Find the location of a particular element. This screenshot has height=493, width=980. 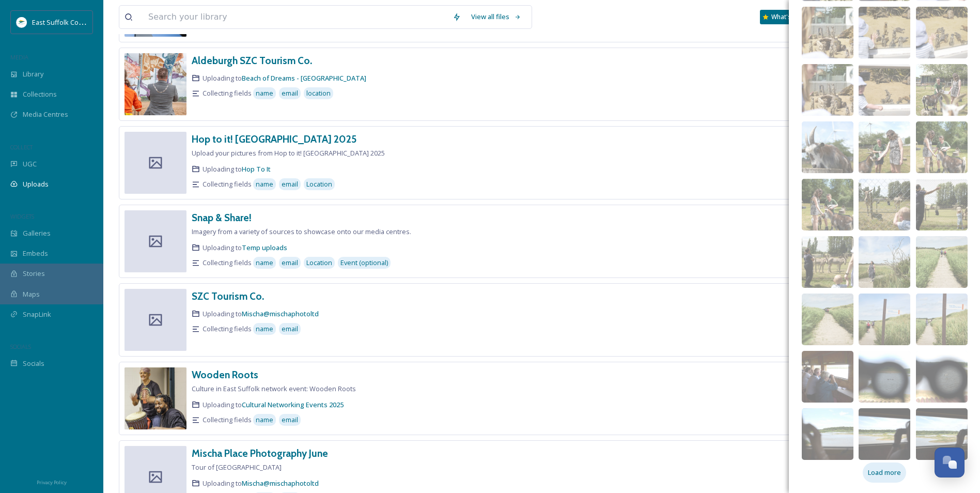

img: e38398fe-7e5e-4e1c-aded-5c208ea90981.jpg is located at coordinates (884, 319).